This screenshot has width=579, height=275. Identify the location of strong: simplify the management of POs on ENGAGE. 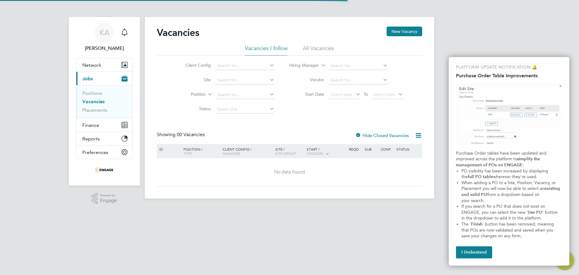
(499, 162).